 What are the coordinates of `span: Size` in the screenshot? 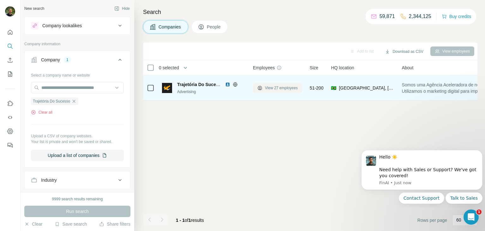 It's located at (314, 68).